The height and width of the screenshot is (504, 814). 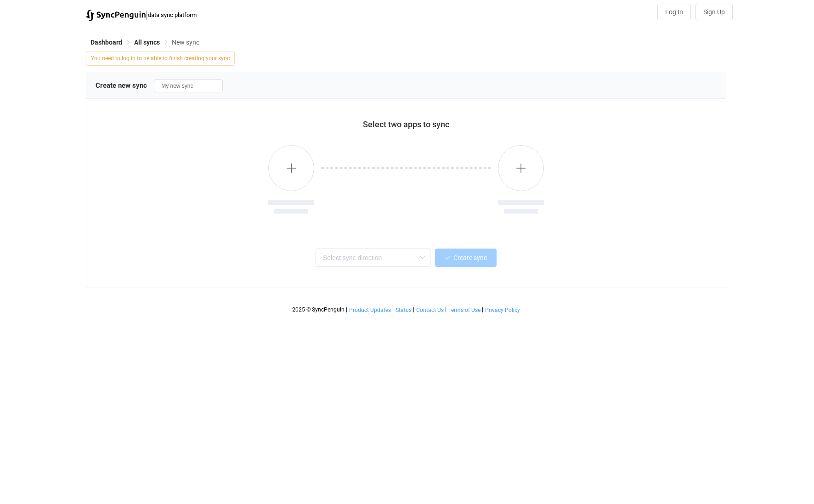 What do you see at coordinates (185, 43) in the screenshot?
I see `span: New sync` at bounding box center [185, 43].